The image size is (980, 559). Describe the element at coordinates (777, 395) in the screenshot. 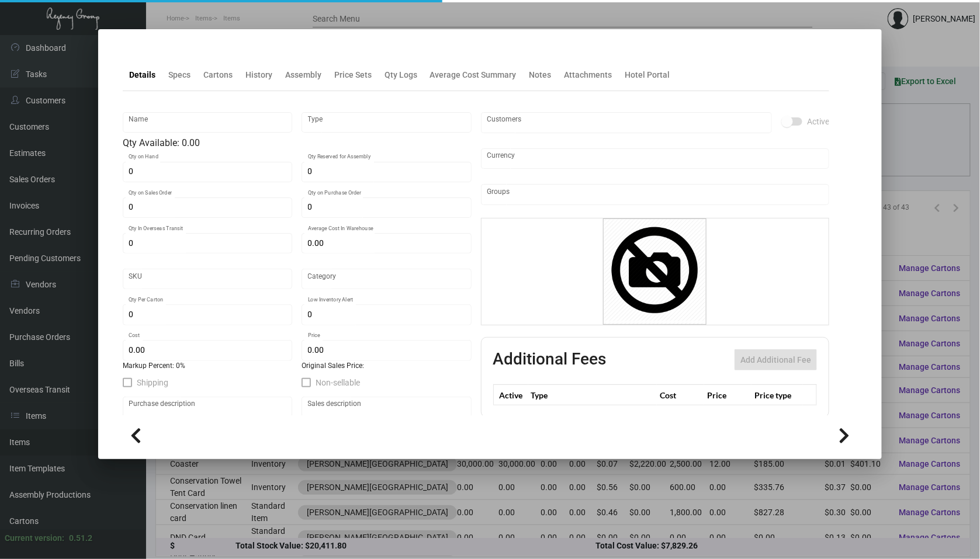

I see `th: Price type` at that location.